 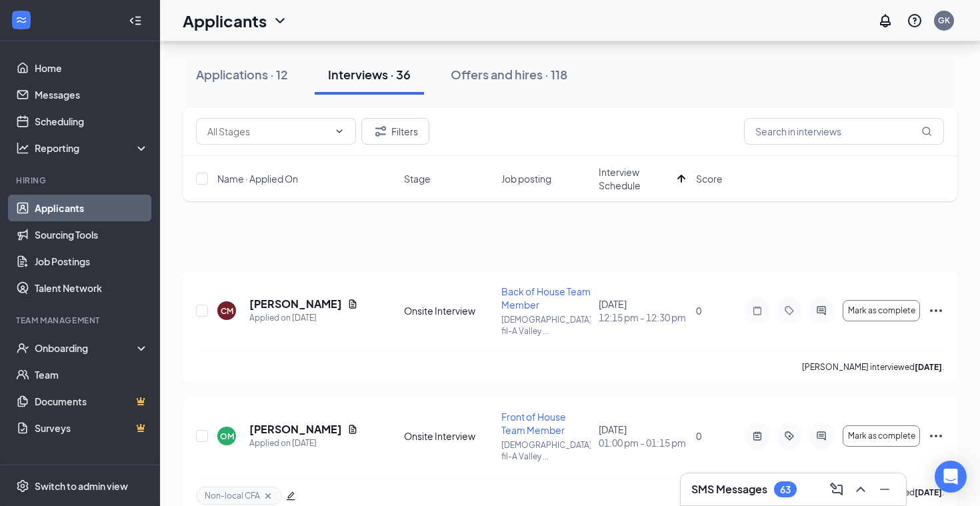 I want to click on button: Filter Filters, so click(x=395, y=132).